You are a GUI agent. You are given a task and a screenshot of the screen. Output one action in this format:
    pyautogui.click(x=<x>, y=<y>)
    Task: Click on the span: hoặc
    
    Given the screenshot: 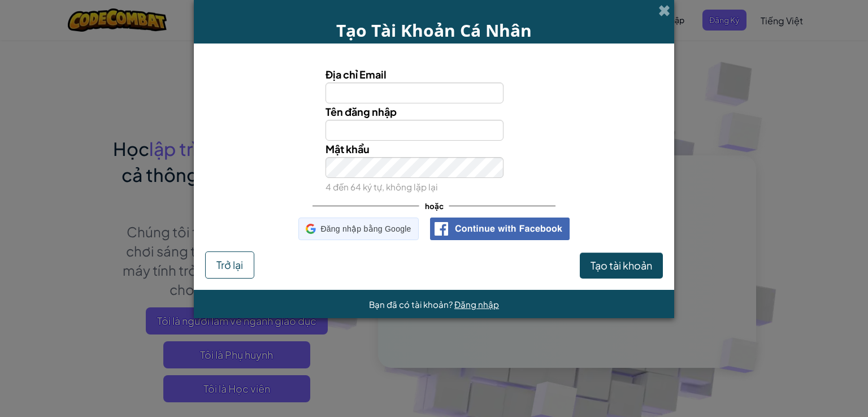 What is the action you would take?
    pyautogui.click(x=434, y=205)
    